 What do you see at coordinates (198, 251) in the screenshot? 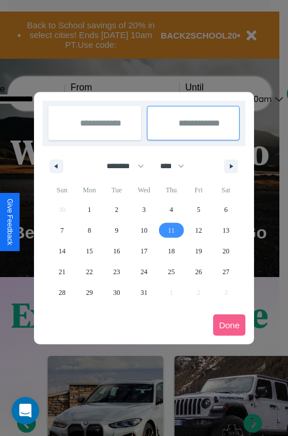
I see `button: 19` at bounding box center [198, 251].